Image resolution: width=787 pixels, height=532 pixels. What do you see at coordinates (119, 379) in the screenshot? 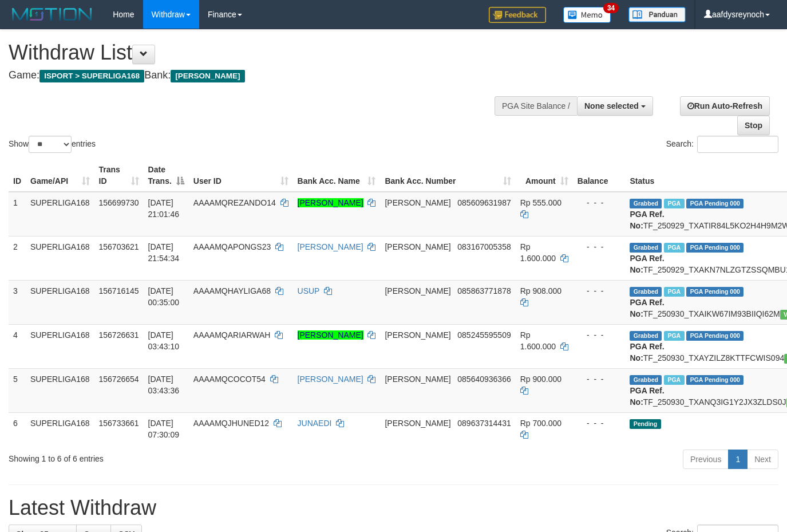
I see `span: 156726654` at bounding box center [119, 379].